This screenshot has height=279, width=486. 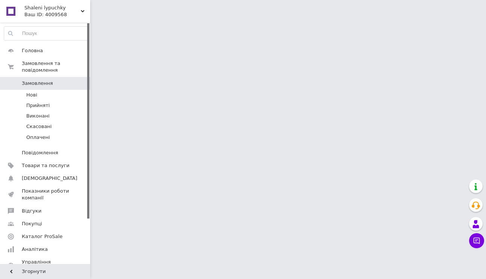 I want to click on span: Нові, so click(x=32, y=95).